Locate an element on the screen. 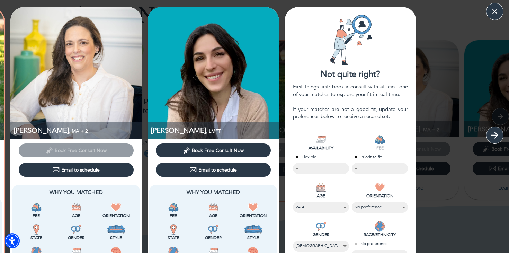 The width and height of the screenshot is (509, 253). button: Book Free Consult Now is located at coordinates (213, 150).